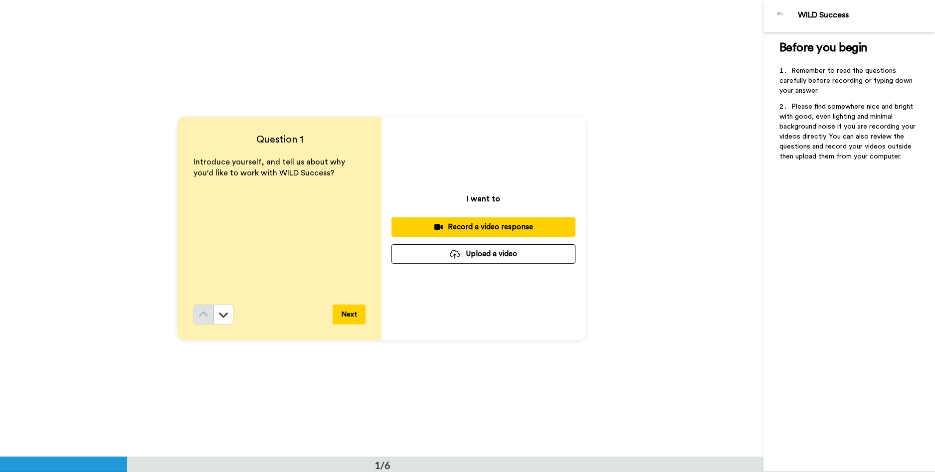 The height and width of the screenshot is (472, 935). I want to click on span: Introduce yourself, and tell us about why you'd like to work with WILD Success?, so click(270, 168).